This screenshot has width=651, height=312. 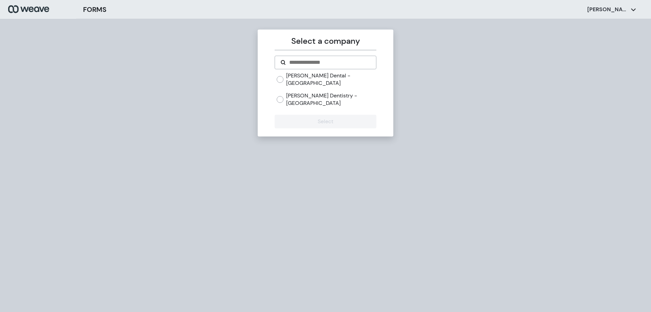 I want to click on p: Select a company, so click(x=325, y=41).